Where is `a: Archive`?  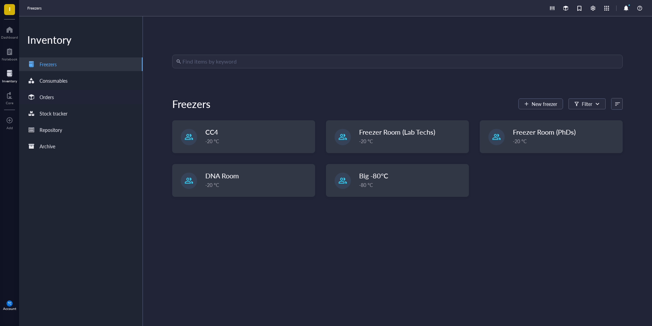
a: Archive is located at coordinates (81, 146).